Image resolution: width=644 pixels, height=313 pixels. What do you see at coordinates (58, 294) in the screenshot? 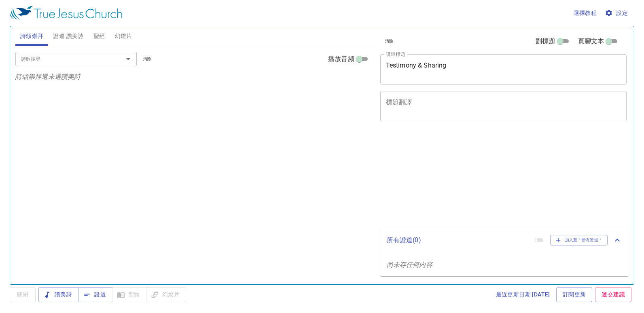
I see `button: 讚美詩` at bounding box center [58, 294].